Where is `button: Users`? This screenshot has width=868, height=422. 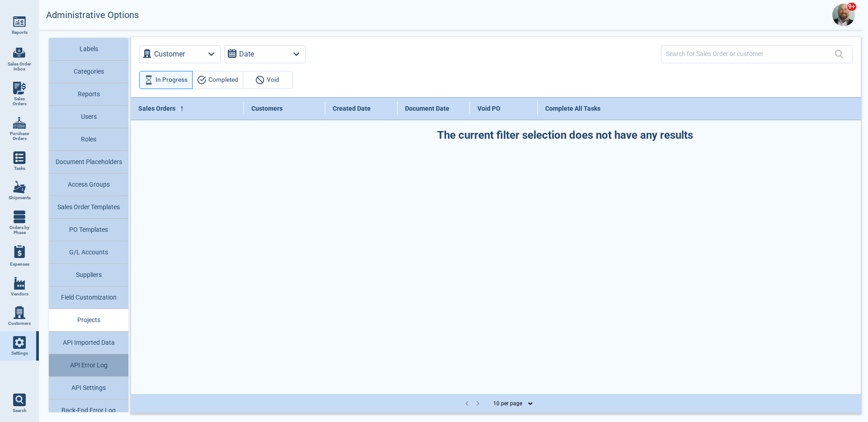 button: Users is located at coordinates (89, 117).